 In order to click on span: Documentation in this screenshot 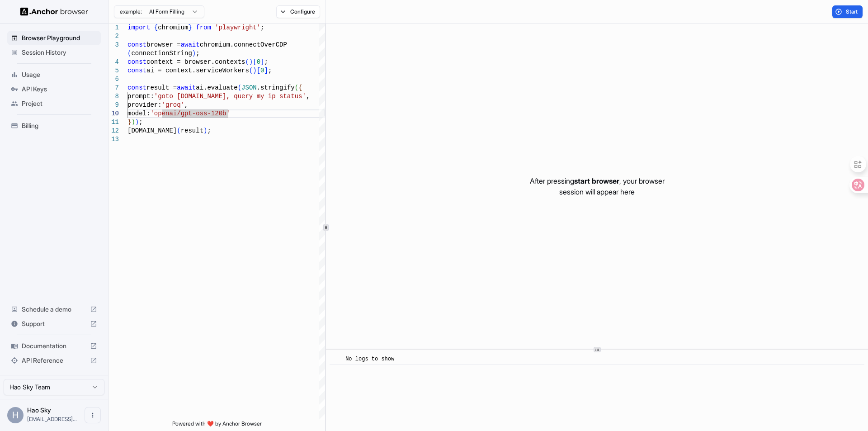, I will do `click(54, 346)`.